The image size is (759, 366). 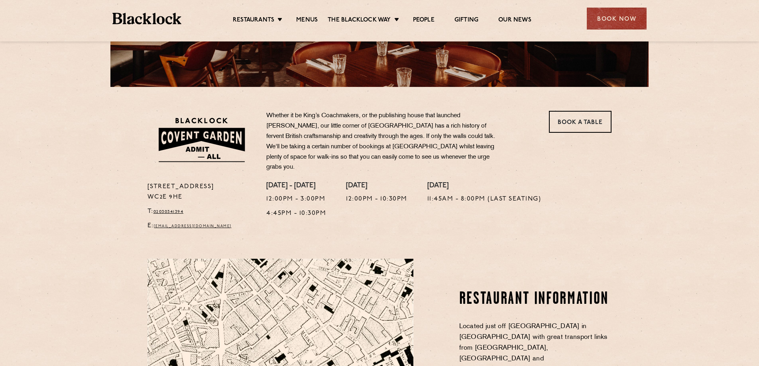 I want to click on img: BL_Textured_Logo-footer-cropped.svg, so click(x=147, y=18).